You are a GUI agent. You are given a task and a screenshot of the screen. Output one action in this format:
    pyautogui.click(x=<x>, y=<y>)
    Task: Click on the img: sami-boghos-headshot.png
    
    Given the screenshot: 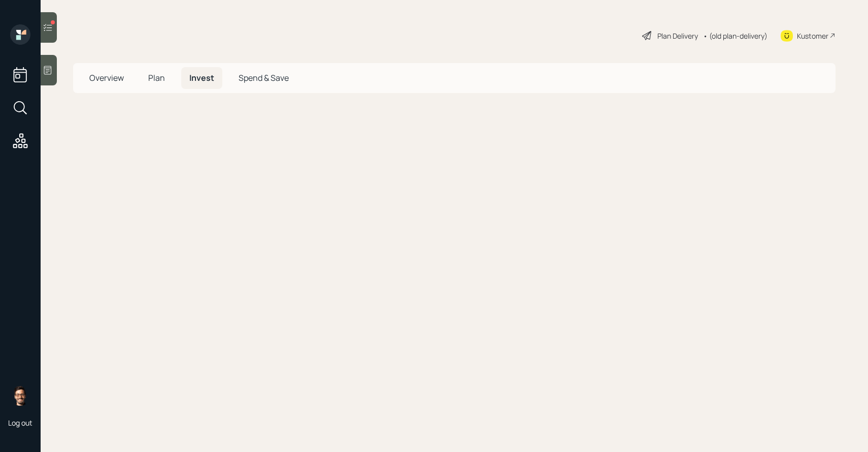 What is the action you would take?
    pyautogui.click(x=20, y=396)
    